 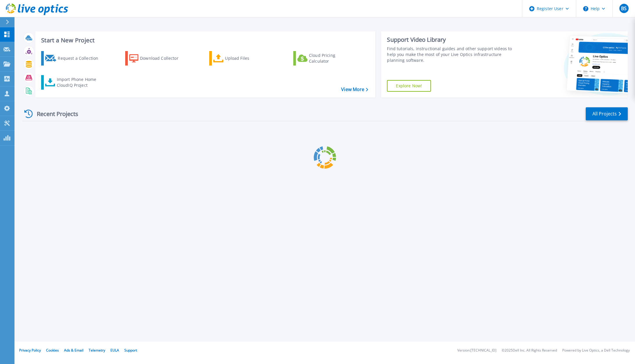 I want to click on a: Support, so click(x=131, y=349).